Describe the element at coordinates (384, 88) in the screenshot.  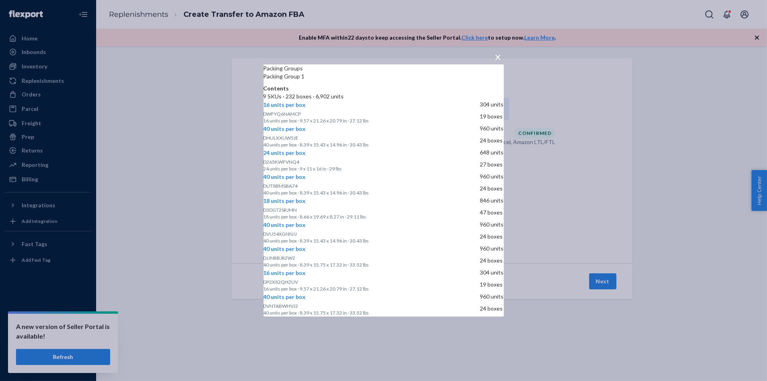
I see `p: Contents` at that location.